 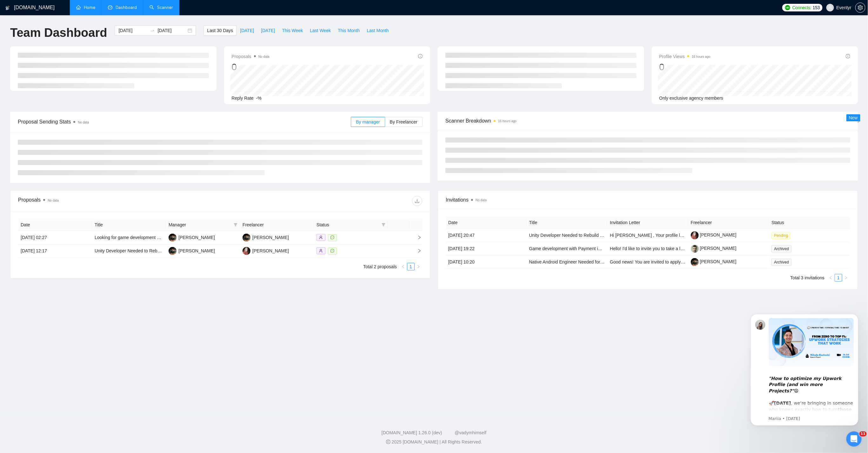 I want to click on p: Message from Mariia, sent 2d ago, so click(x=71, y=114).